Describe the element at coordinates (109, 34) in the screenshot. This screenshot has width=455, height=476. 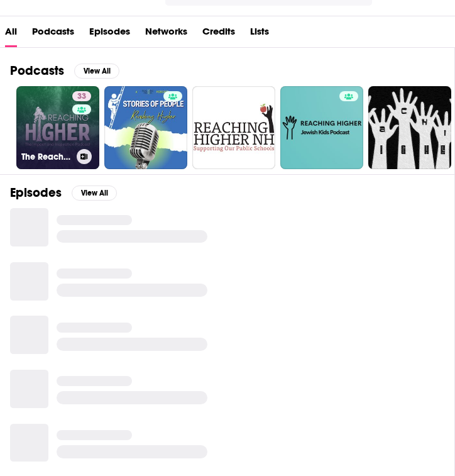
I see `a: Episodes` at that location.